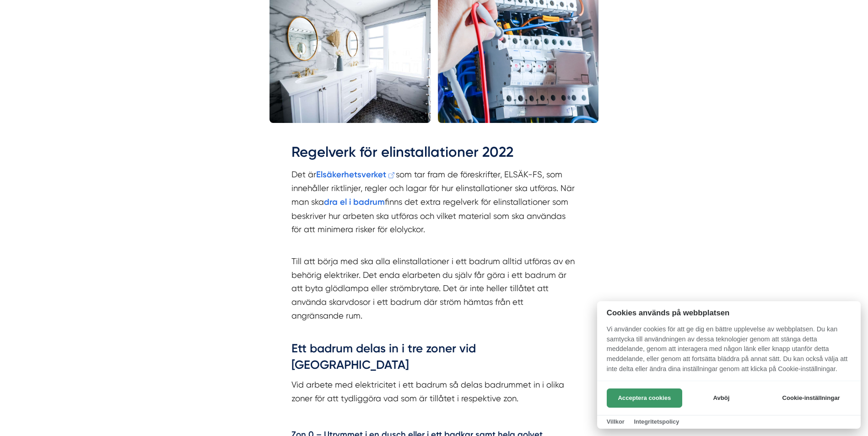  Describe the element at coordinates (644, 398) in the screenshot. I see `button: Acceptera cookies` at that location.